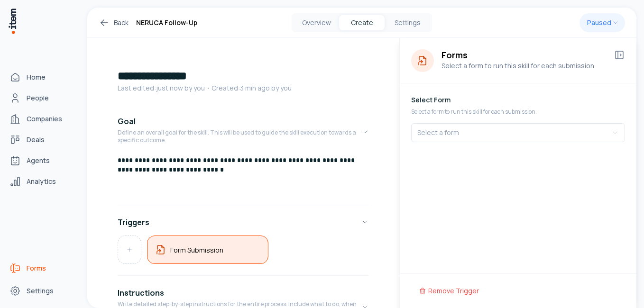 The height and width of the screenshot is (308, 644). I want to click on h3: Forms, so click(523, 55).